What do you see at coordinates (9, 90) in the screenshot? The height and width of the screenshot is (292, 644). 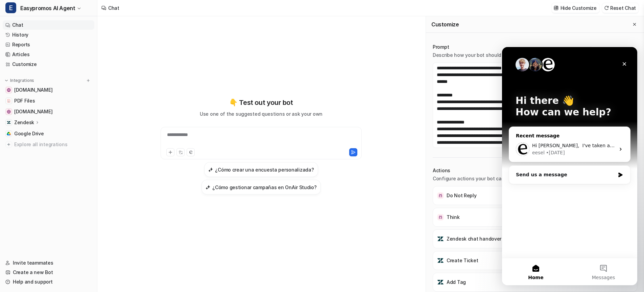 I see `img: easypromos-apiref.redoc.ly` at bounding box center [9, 90].